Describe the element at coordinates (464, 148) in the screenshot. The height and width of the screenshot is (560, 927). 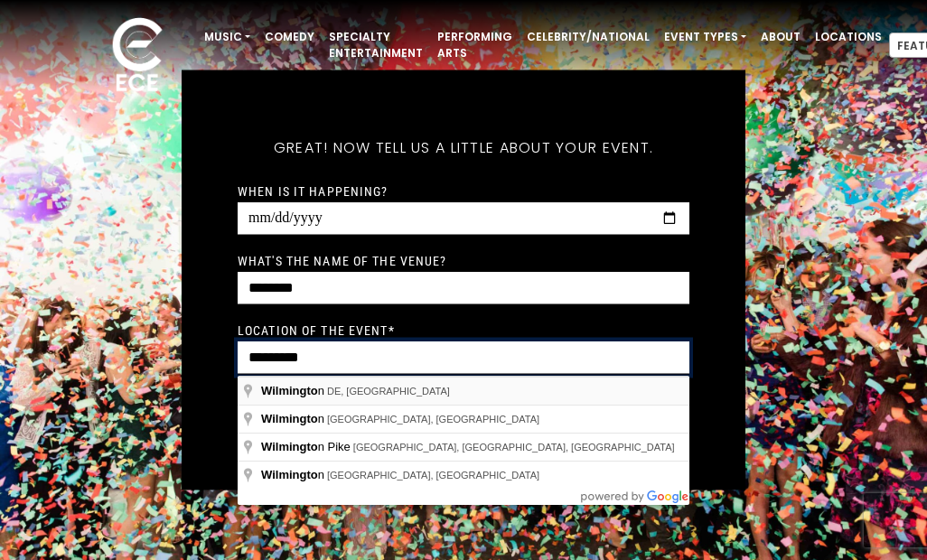
I see `h5: Great! Now tell us a little about your event.` at that location.